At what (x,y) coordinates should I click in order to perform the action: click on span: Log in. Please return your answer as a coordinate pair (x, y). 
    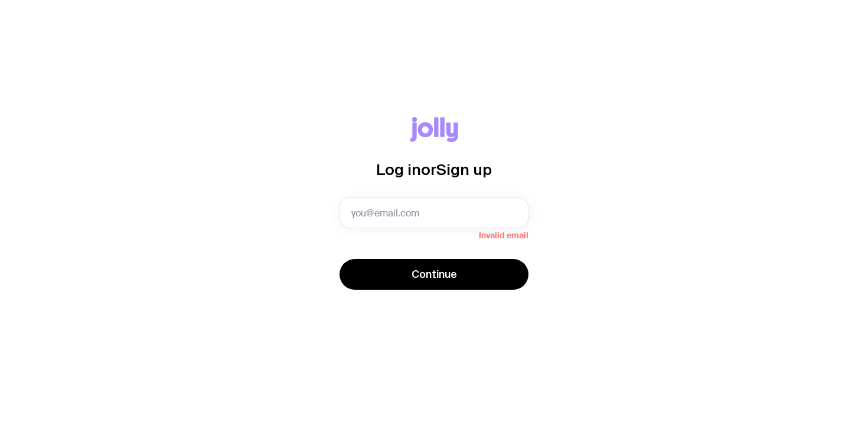
    Looking at the image, I should click on (398, 169).